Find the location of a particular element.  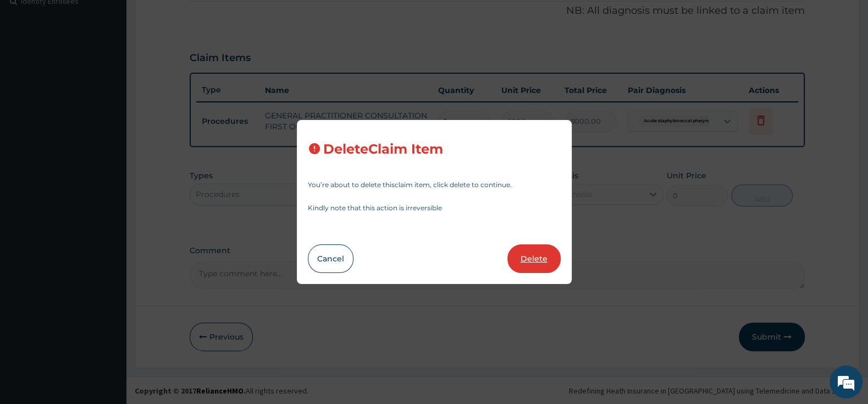

div: Chat with us now is located at coordinates (121, 68).